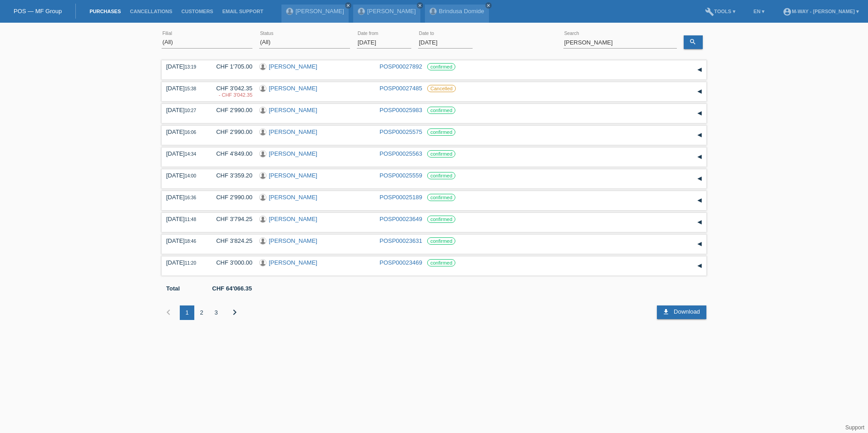 The height and width of the screenshot is (433, 868). What do you see at coordinates (187, 313) in the screenshot?
I see `div: 1` at bounding box center [187, 313].